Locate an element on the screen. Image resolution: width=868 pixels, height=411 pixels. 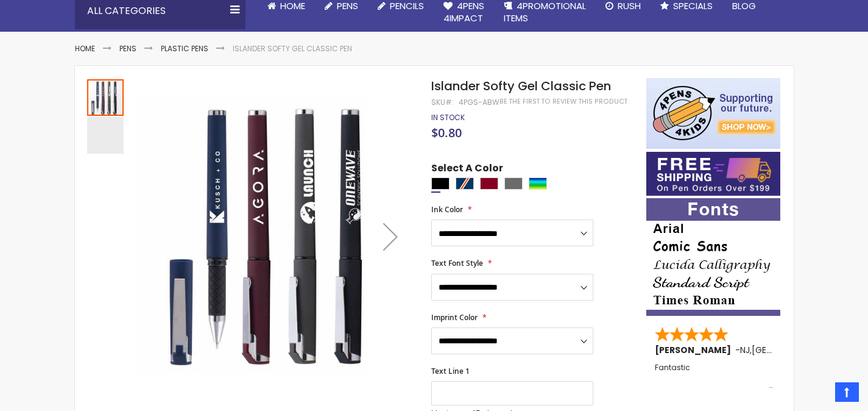
span: Imprint Color is located at coordinates (455, 317).